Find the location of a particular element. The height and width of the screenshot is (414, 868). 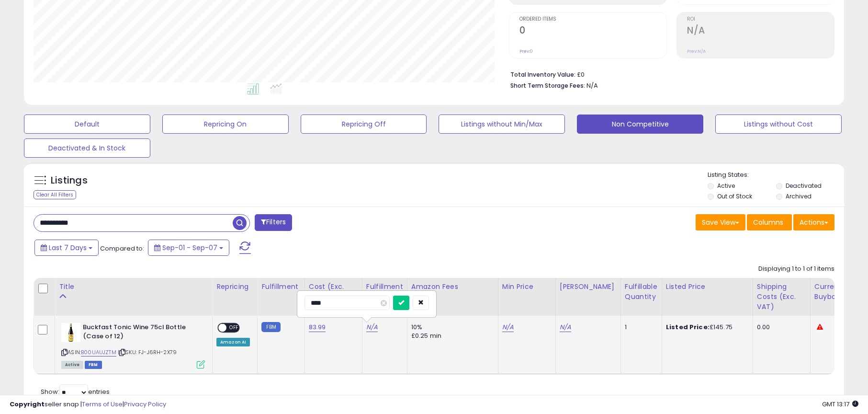

button: Default is located at coordinates (87, 124).